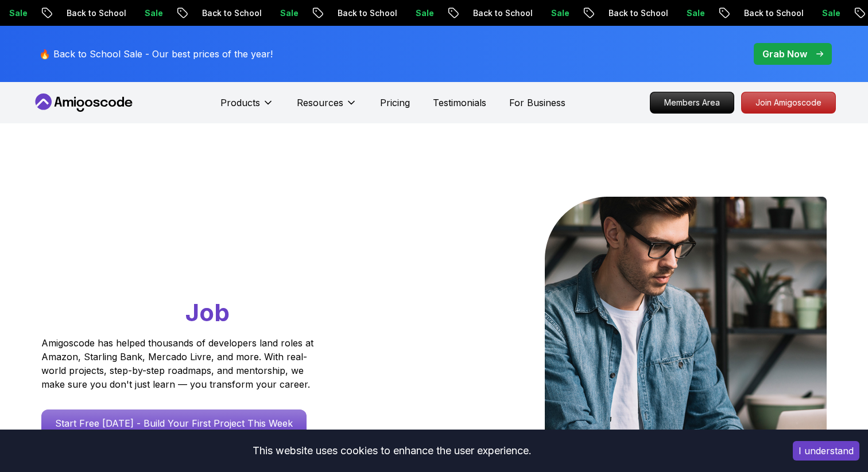  What do you see at coordinates (538, 103) in the screenshot?
I see `p: For Business` at bounding box center [538, 103].